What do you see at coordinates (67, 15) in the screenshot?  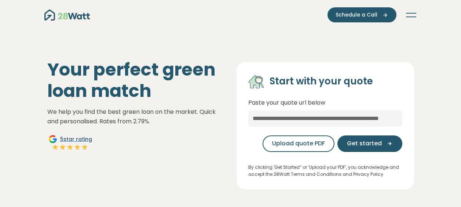 I see `img: 28Watt` at bounding box center [67, 15].